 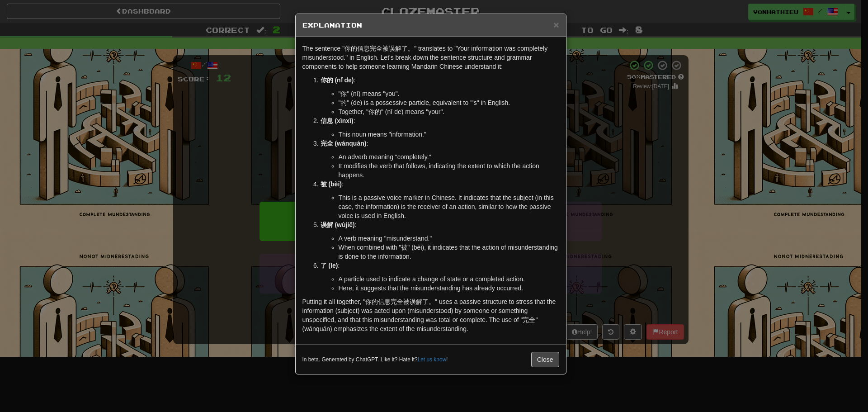 I want to click on li: "的" (de) is a possessive particle, equivalent to "'s" in English., so click(x=449, y=103).